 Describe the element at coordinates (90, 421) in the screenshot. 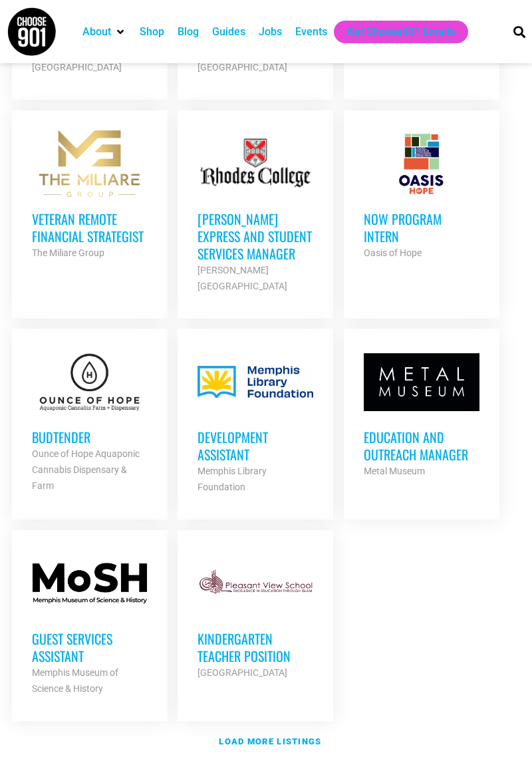

I see `a: Budtender Ounce of Hope Aquaponic Cannabis Dispensary & Farm` at that location.